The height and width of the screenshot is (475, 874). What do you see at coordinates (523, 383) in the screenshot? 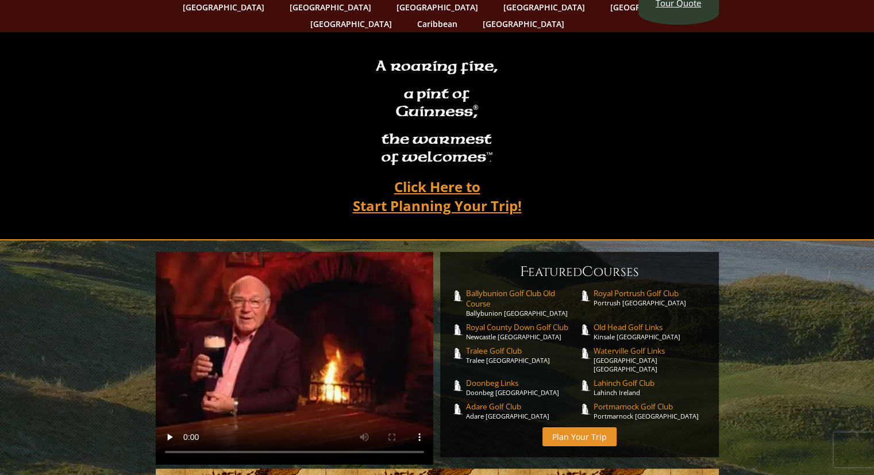
I see `span: Doonbeg Links` at bounding box center [523, 383].